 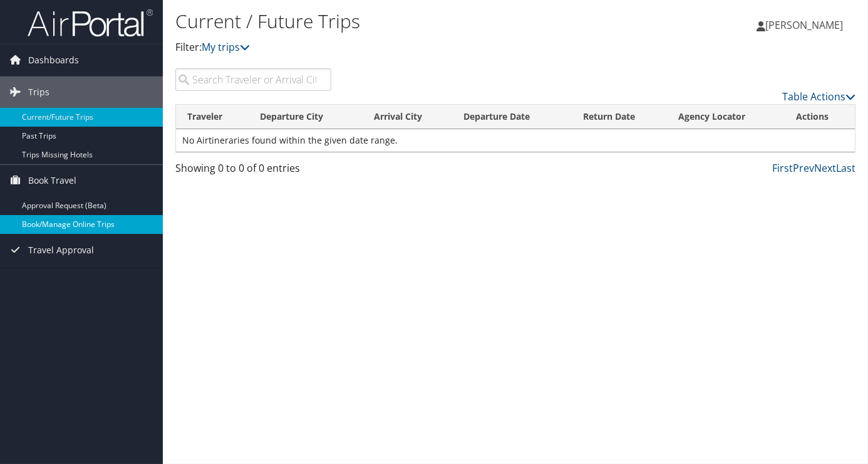 What do you see at coordinates (782, 168) in the screenshot?
I see `a: First` at bounding box center [782, 168].